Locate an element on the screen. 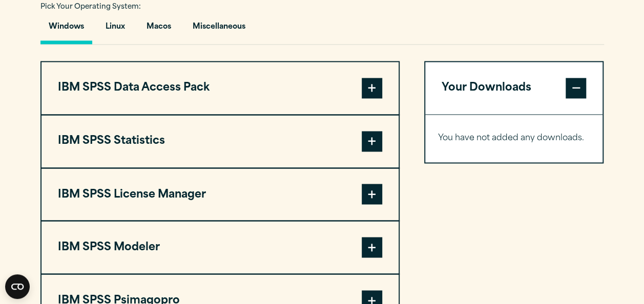  button: Macos is located at coordinates (158, 29).